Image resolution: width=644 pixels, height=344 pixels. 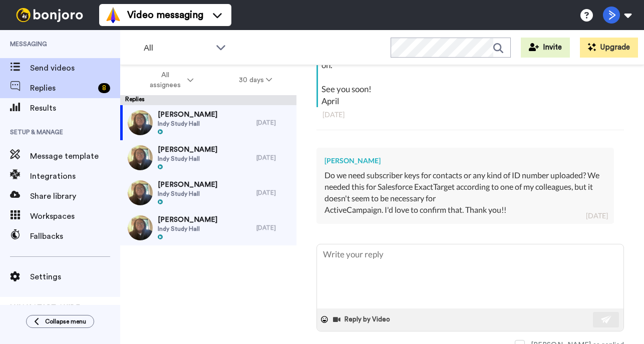 I want to click on span: QUICK START GUIDE, so click(x=44, y=308).